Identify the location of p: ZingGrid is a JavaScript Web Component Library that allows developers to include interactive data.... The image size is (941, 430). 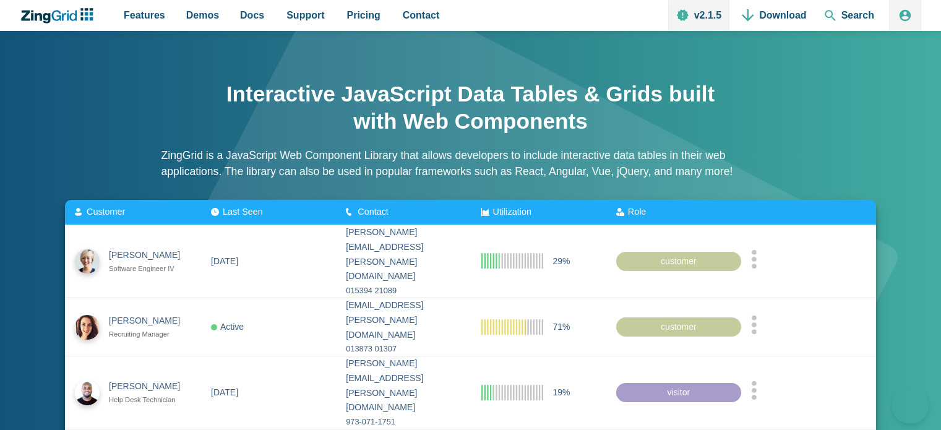
(471, 163).